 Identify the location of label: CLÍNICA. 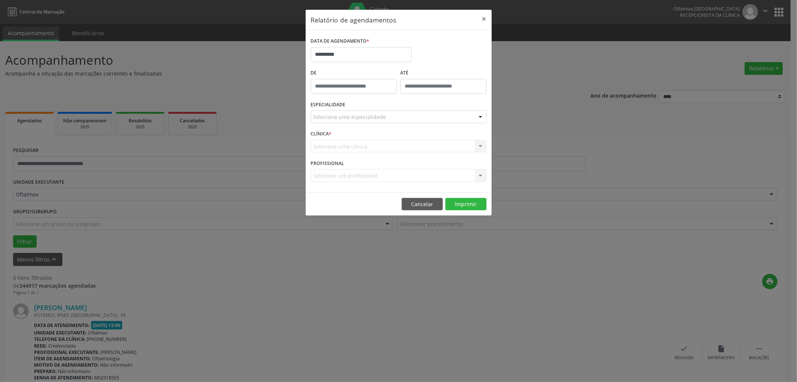
(322, 134).